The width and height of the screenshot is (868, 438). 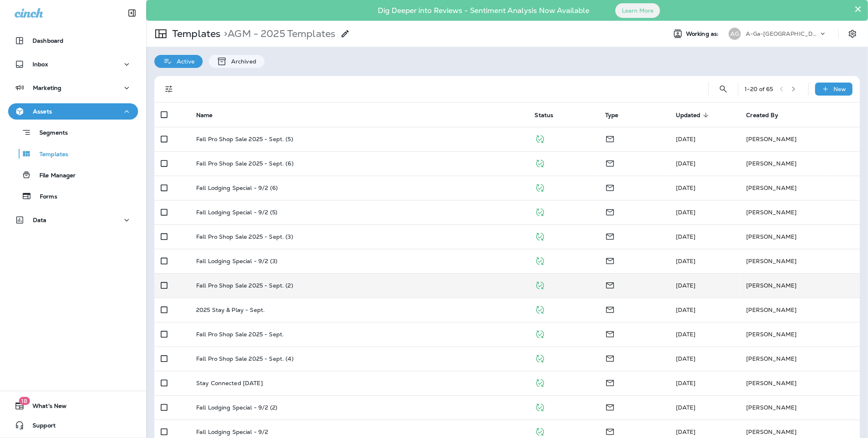 What do you see at coordinates (40, 427) in the screenshot?
I see `span: Support` at bounding box center [40, 427].